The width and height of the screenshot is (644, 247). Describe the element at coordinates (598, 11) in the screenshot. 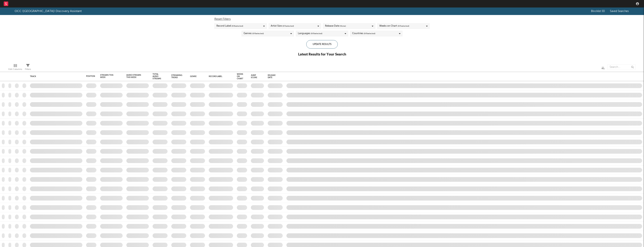

I see `span: Blocklist` at that location.